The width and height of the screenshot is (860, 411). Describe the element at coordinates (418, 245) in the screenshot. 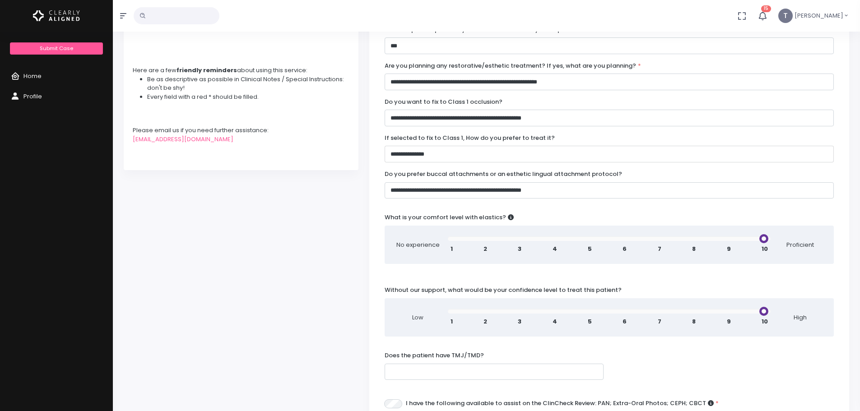

I see `span: No experience` at that location.